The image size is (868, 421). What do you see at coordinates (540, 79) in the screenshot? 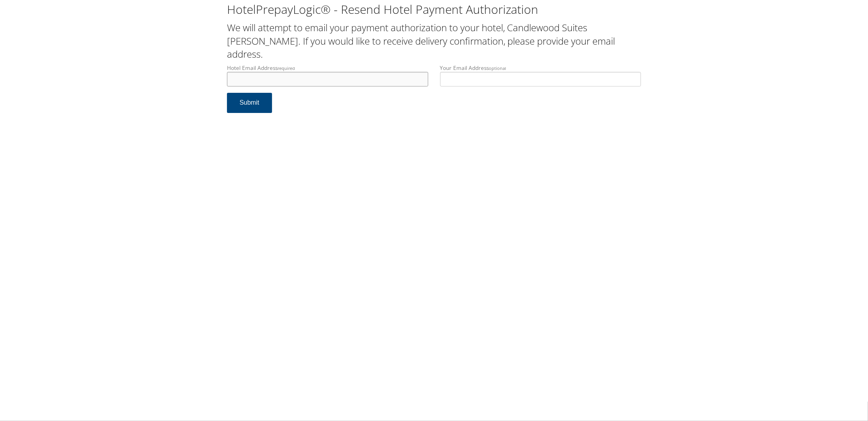
I see `input: Your Email Addressoptional` at bounding box center [540, 79].